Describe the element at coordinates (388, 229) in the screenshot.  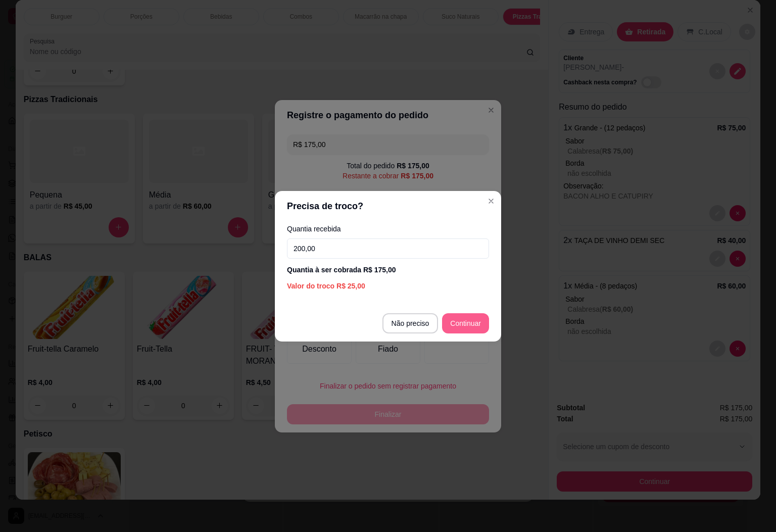
I see `label: Quantia recebida` at that location.